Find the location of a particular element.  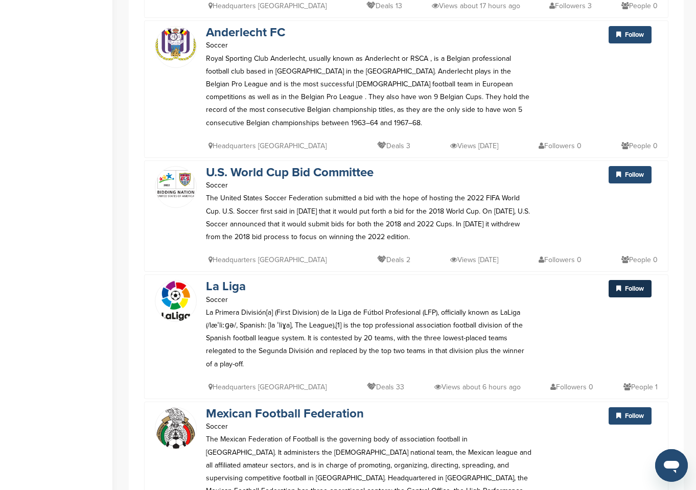

a: Mexican Football Federation is located at coordinates (285, 413).